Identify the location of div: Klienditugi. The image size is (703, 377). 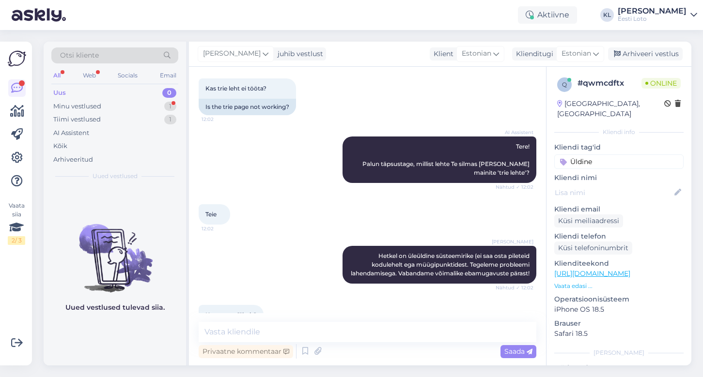
(533, 54).